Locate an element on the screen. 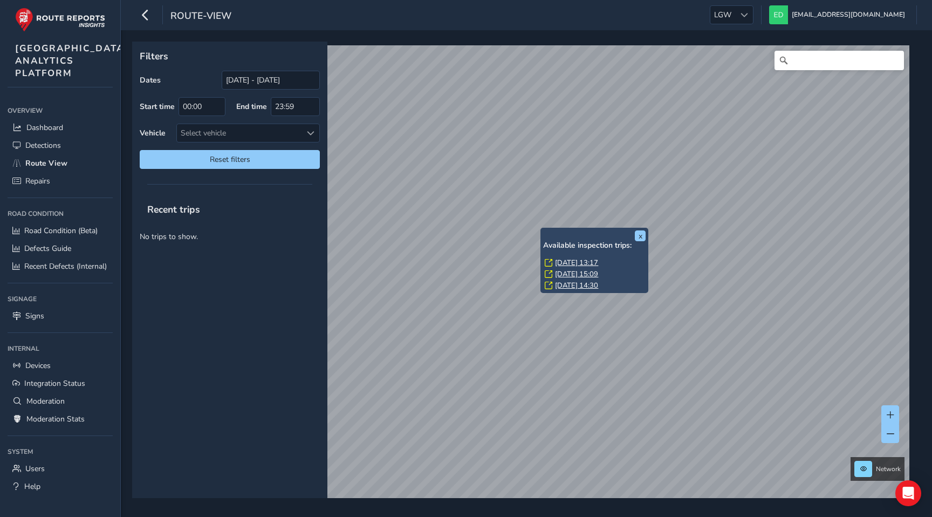 This screenshot has height=517, width=932. a: Road Condition (Beta) is located at coordinates (60, 230).